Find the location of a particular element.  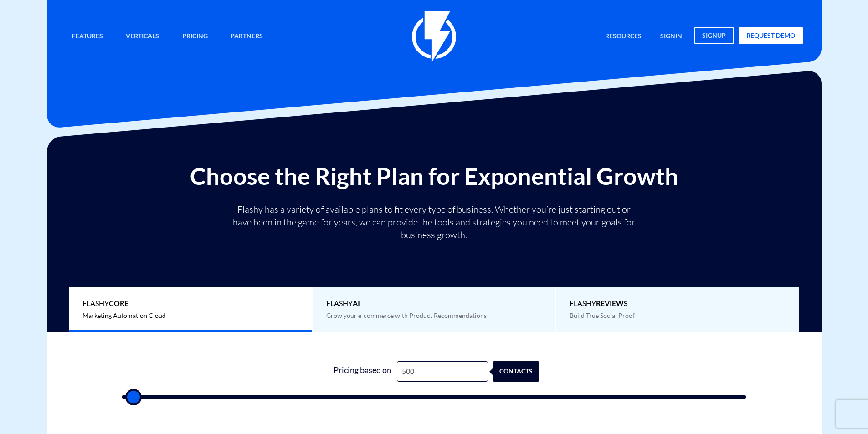

a: Pricing is located at coordinates (195, 36).